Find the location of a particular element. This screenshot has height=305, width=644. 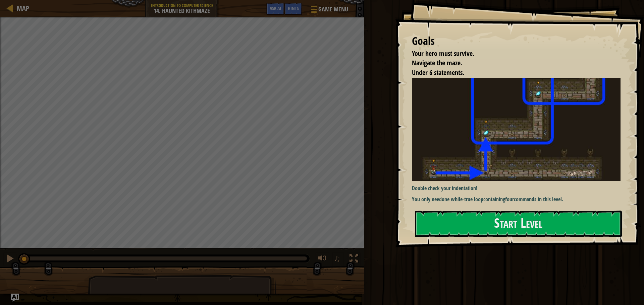

span: Map is located at coordinates (23, 8).